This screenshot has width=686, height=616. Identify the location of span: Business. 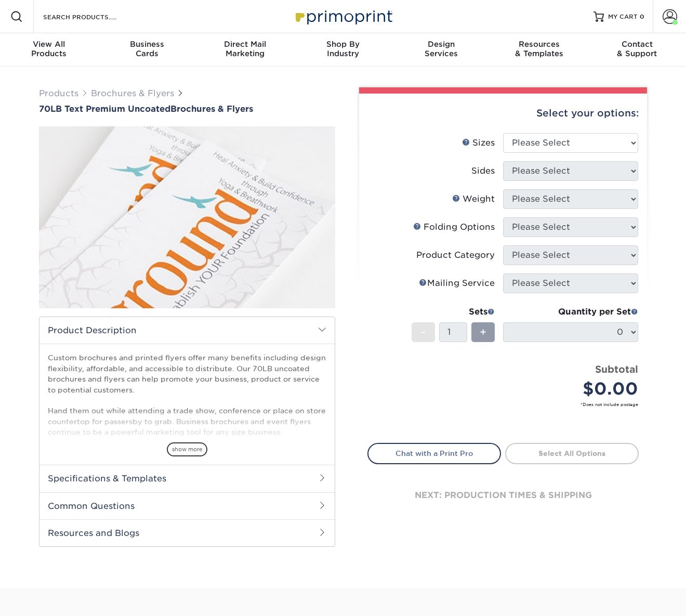
(147, 44).